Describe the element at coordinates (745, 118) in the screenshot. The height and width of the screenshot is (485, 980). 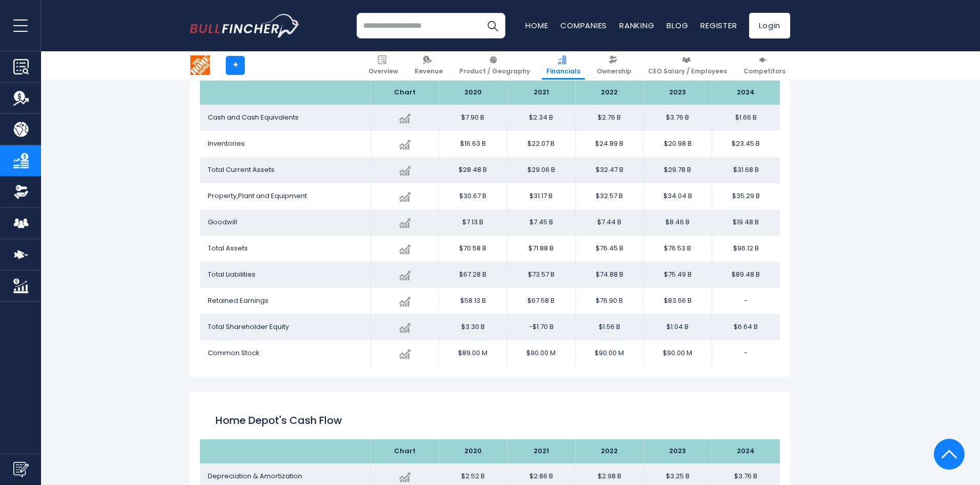
I see `td: $1.66 B` at that location.